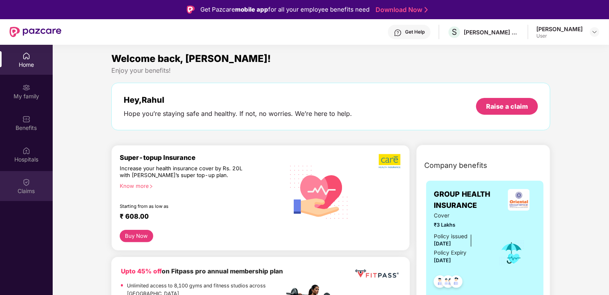  I want to click on img: svg+xml;base64,PHN2ZyBpZD0iQmVuZWZpdHMiIHhtbG5zPSJodHRwOi8vd3d3LnczLm9yZy8yMDAwL3N2ZyIgd2lkdGg9Ij..., so click(26, 119).